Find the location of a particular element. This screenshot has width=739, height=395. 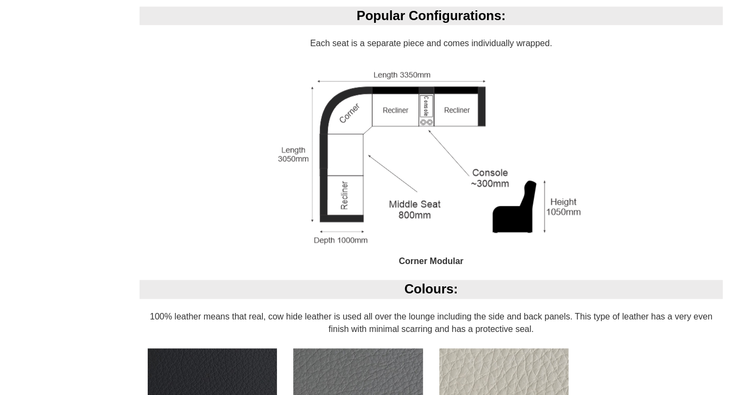

img: Corner Modular is located at coordinates (431, 159).